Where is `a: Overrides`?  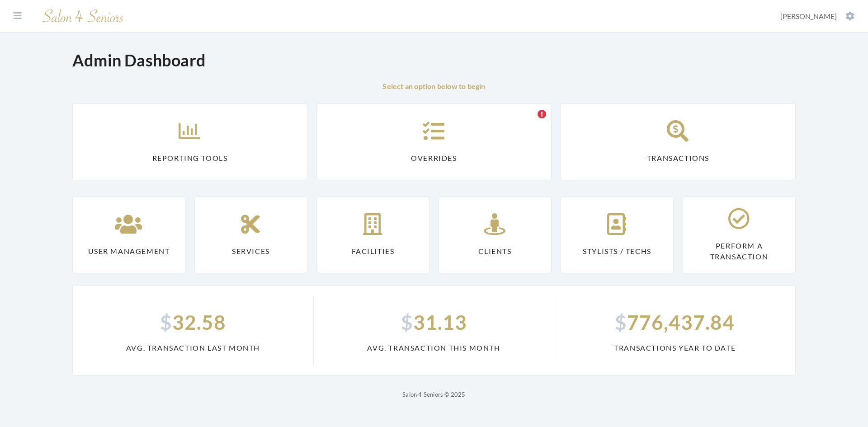 a: Overrides is located at coordinates (434, 142).